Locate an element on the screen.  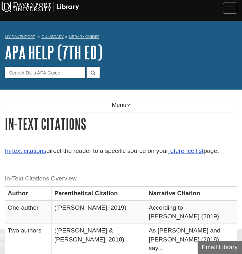
a: APA Help (7th Ed) is located at coordinates (53, 52).